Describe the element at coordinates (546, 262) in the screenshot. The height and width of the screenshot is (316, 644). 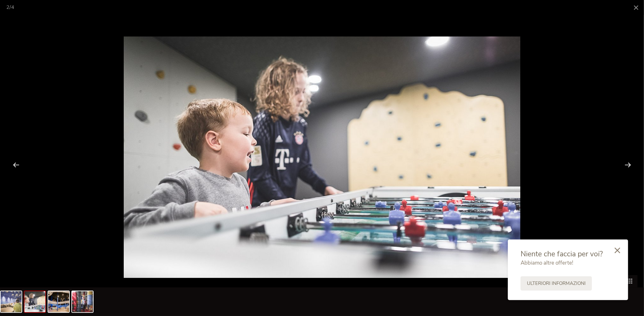
I see `span: Abbiamo altre offerte!` at that location.